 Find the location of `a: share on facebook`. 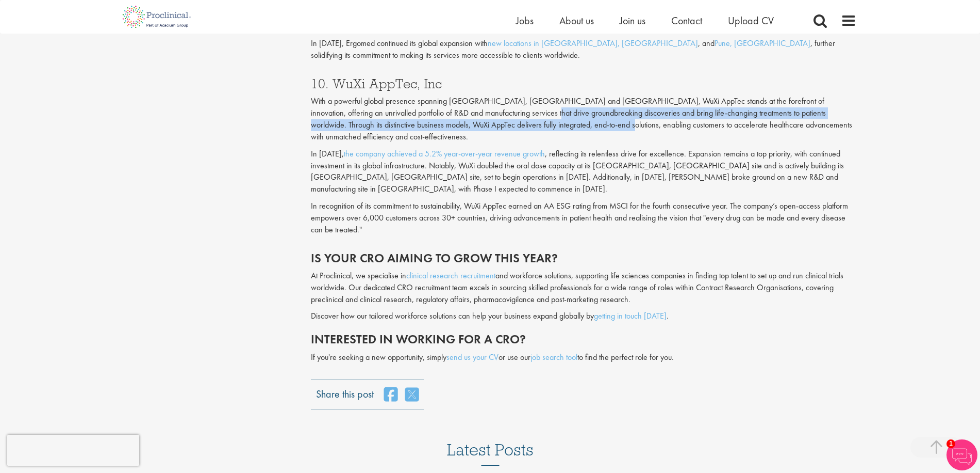

a: share on facebook is located at coordinates (390, 394).